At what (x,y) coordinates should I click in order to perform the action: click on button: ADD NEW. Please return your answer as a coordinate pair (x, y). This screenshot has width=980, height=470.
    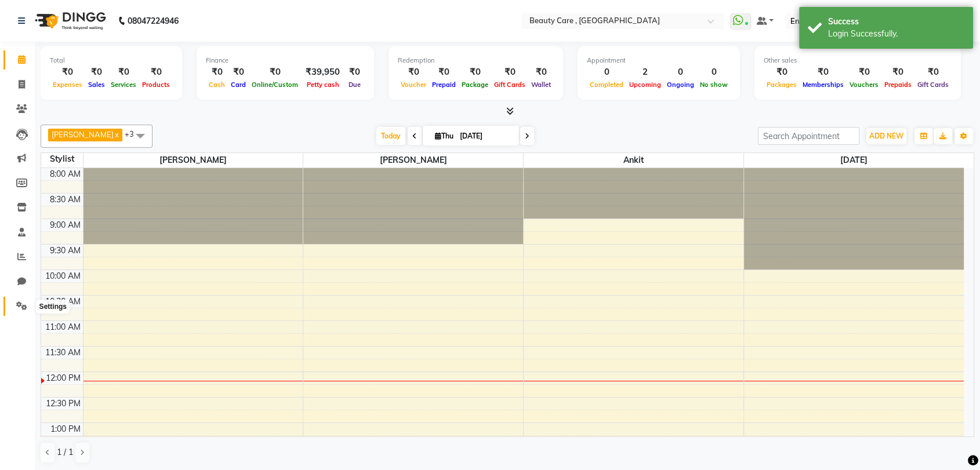
    Looking at the image, I should click on (886, 137).